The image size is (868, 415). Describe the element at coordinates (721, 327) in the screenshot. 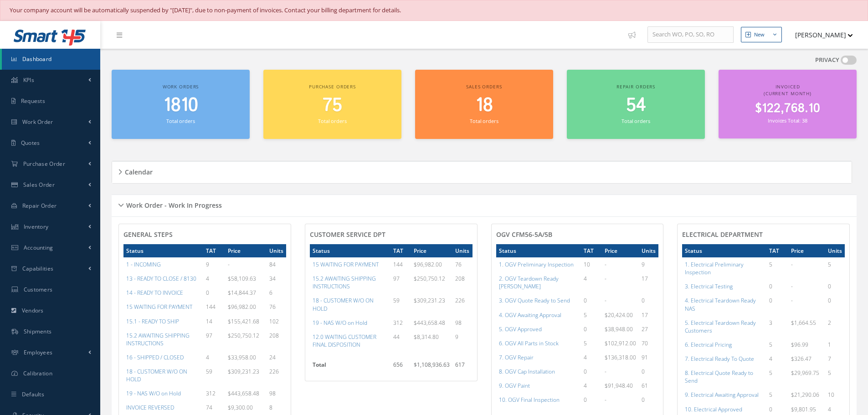

I see `a: 5. Electrical Teardown Ready Customers` at that location.